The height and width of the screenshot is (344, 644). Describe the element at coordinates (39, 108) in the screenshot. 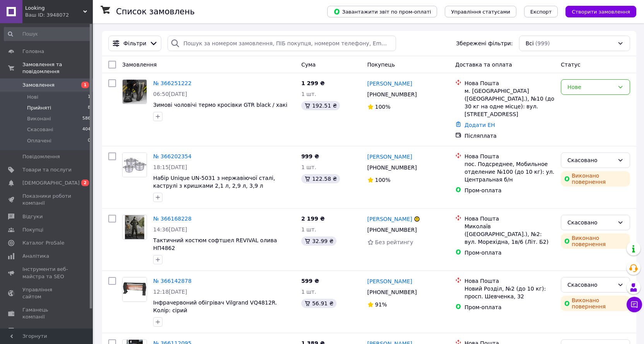

I see `span: Прийняті` at that location.